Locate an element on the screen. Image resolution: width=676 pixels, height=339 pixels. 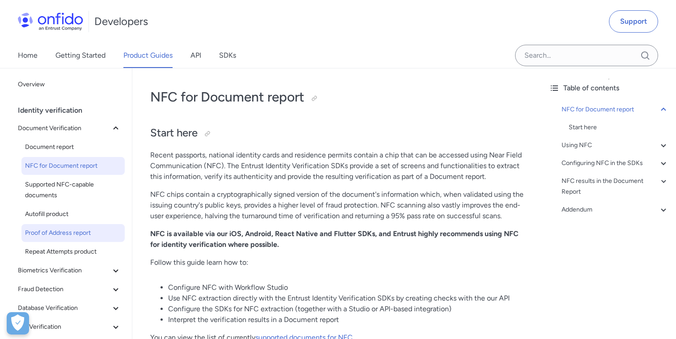
div: NFC for Document report is located at coordinates (615, 110).